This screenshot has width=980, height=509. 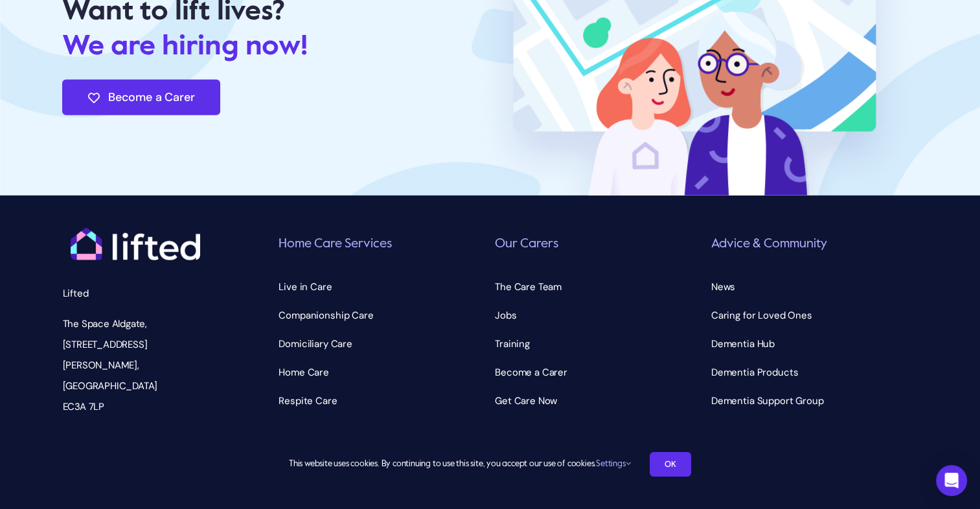 What do you see at coordinates (762, 315) in the screenshot?
I see `span: Caring for Loved Ones` at bounding box center [762, 315].